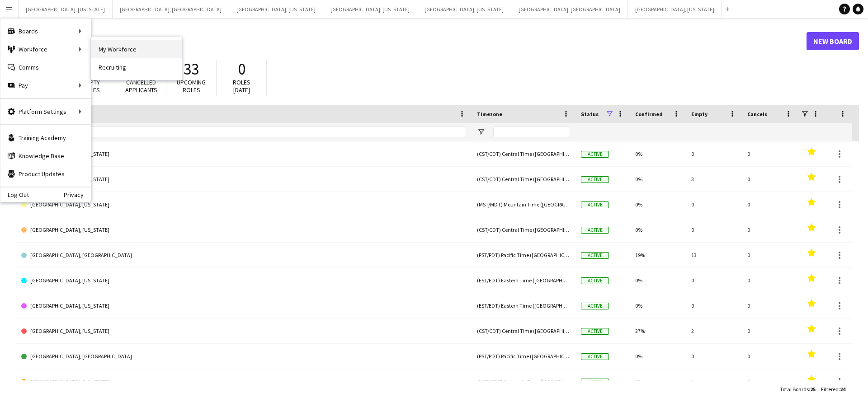  I want to click on div: Boards, so click(46, 31).